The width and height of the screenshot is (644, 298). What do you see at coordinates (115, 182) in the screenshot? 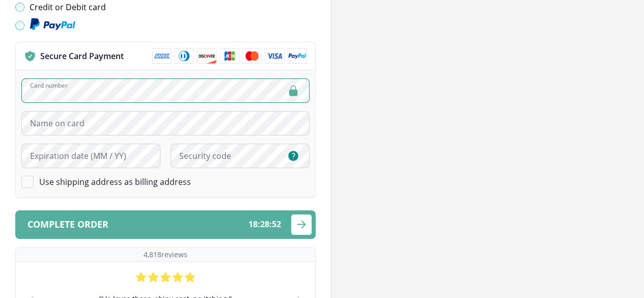
I see `label: Use shipping address as billing address` at bounding box center [115, 182].